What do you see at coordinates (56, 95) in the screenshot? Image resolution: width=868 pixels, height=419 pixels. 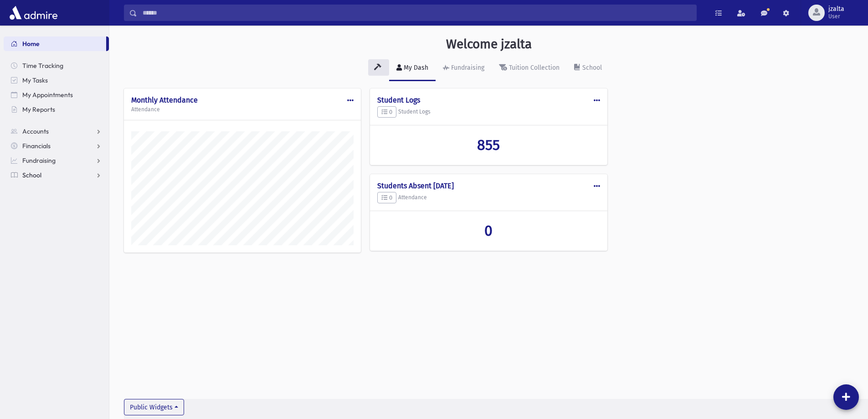 I see `a: My Appointments` at bounding box center [56, 95].